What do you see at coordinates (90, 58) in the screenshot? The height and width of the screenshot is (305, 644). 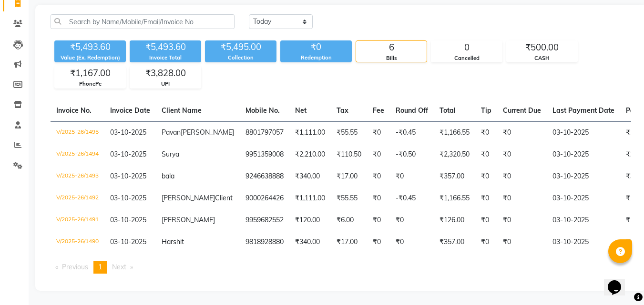 I see `div: Value (Ex. Redemption)` at bounding box center [90, 58].